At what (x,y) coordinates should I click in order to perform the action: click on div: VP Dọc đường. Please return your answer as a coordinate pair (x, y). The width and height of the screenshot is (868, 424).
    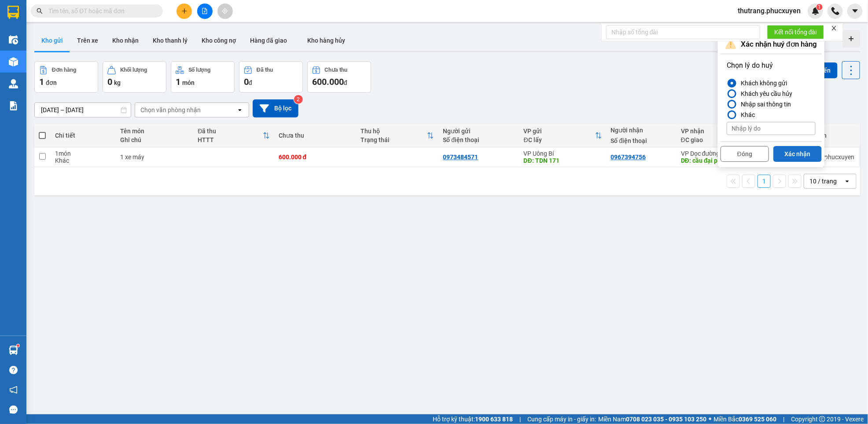
    Looking at the image, I should click on (709, 154).